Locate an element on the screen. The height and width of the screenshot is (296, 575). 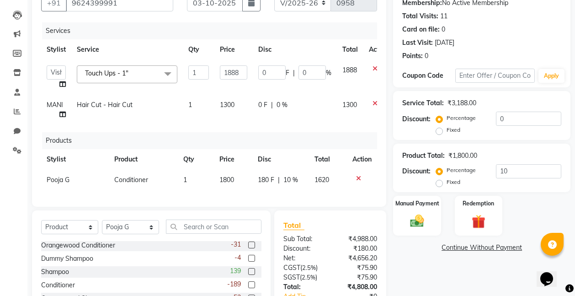
th: Product is located at coordinates (143, 159).